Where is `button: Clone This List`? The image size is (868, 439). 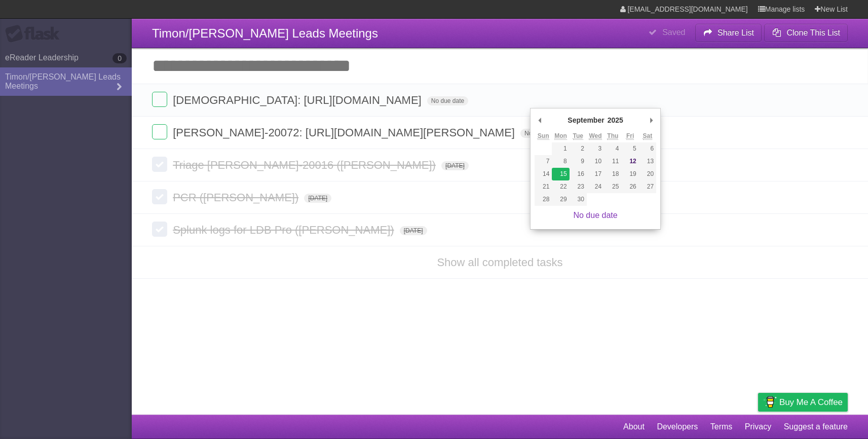 button: Clone This List is located at coordinates (806, 33).